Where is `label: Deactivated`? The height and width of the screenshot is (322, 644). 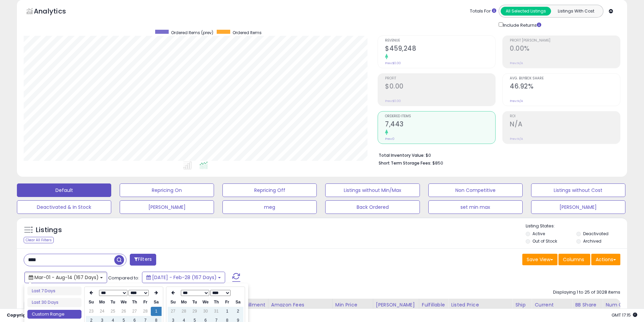 label: Deactivated is located at coordinates (596, 234).